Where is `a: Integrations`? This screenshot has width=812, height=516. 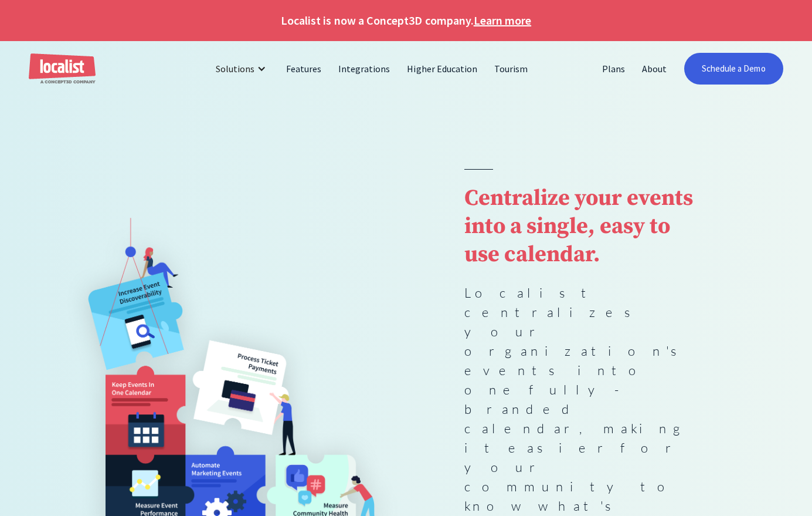 a: Integrations is located at coordinates (364, 68).